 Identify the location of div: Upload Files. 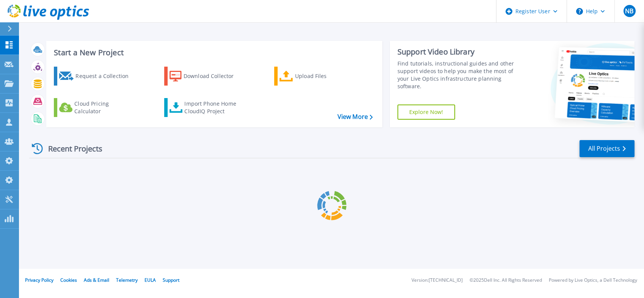
(325, 76).